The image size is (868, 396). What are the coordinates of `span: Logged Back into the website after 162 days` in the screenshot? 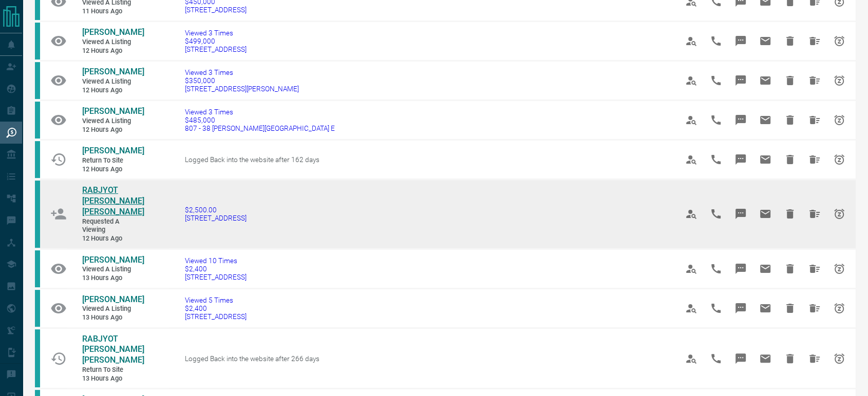 It's located at (252, 160).